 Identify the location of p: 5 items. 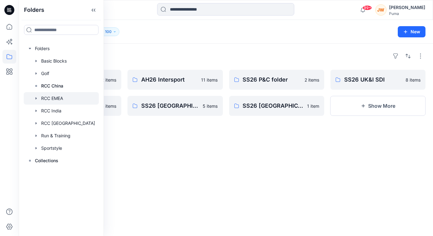
(210, 106).